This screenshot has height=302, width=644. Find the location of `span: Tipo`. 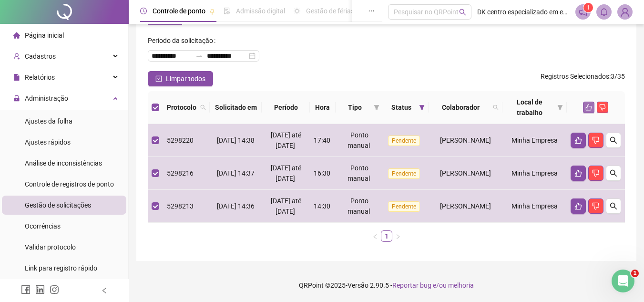

span: Tipo is located at coordinates (355, 107).